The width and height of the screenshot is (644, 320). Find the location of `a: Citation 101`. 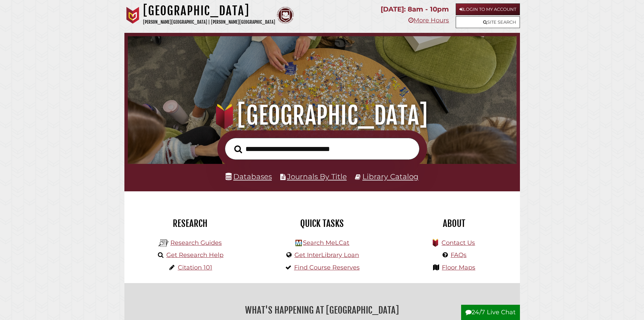

a: Citation 101 is located at coordinates (195, 267).